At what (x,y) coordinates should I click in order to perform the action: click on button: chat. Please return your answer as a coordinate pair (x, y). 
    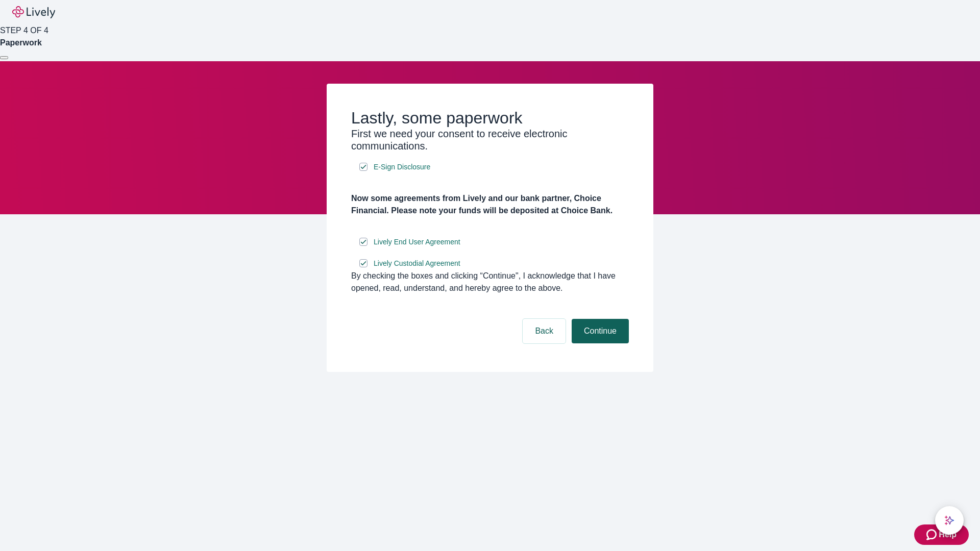
    Looking at the image, I should click on (949, 520).